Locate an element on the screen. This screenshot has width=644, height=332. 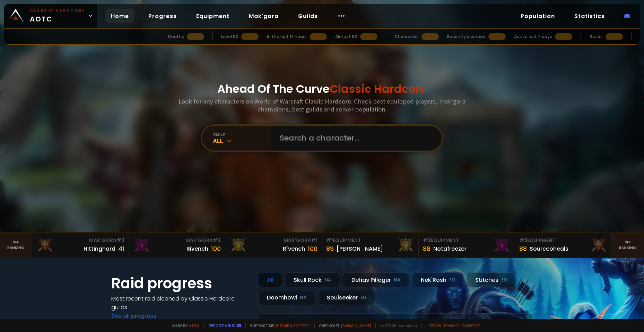
a: Privacy is located at coordinates (451, 326).